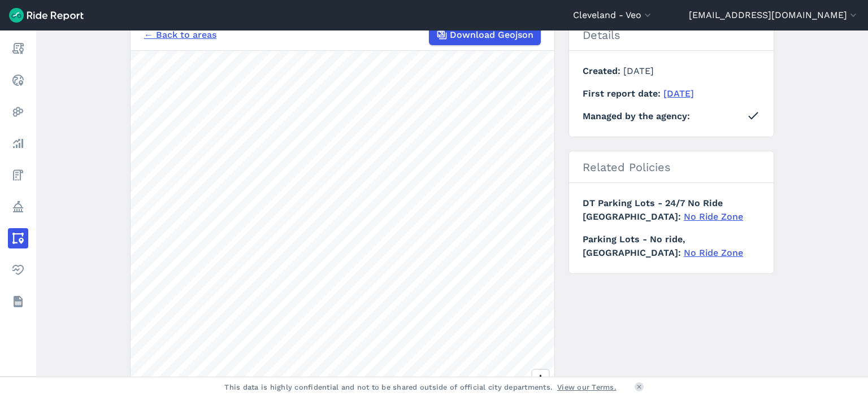 The width and height of the screenshot is (868, 397). Describe the element at coordinates (18, 239) in the screenshot. I see `a: Areas` at that location.